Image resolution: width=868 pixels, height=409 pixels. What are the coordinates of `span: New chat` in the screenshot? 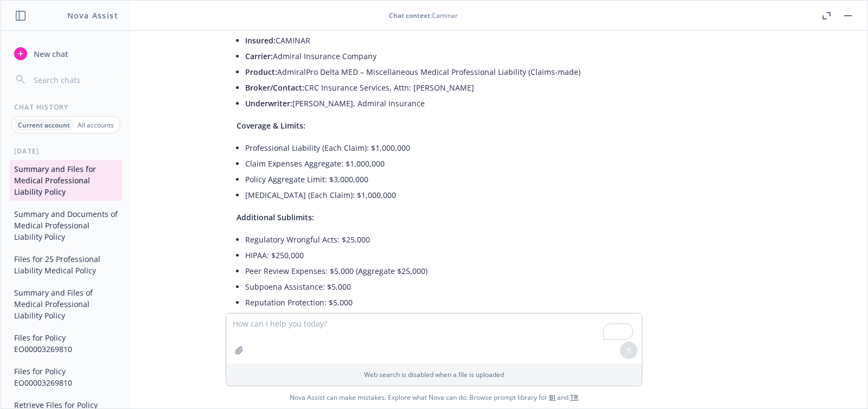 It's located at (50, 54).